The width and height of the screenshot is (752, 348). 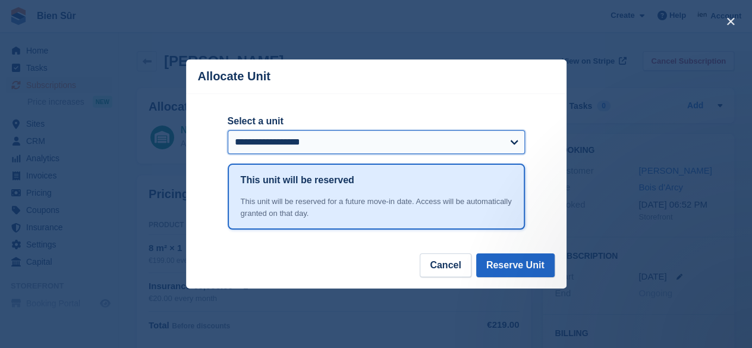 I want to click on label: Select a unit, so click(x=376, y=121).